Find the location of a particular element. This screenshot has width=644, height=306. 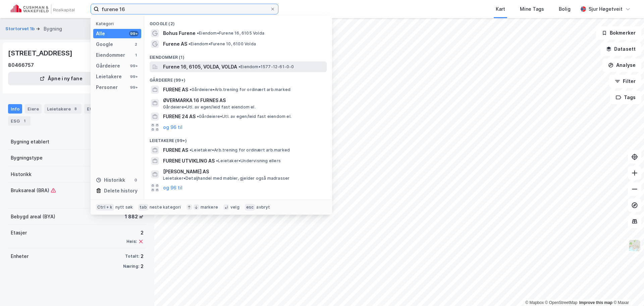

div: ESG is located at coordinates (20, 121).